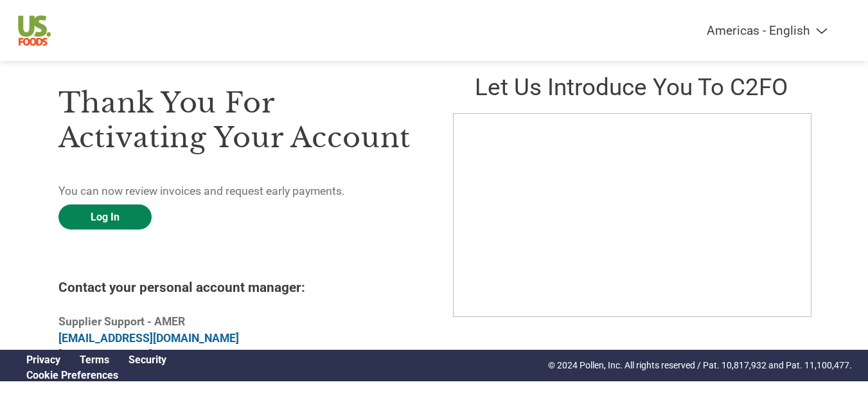  I want to click on h4: Contact your personal account manager:, so click(237, 287).